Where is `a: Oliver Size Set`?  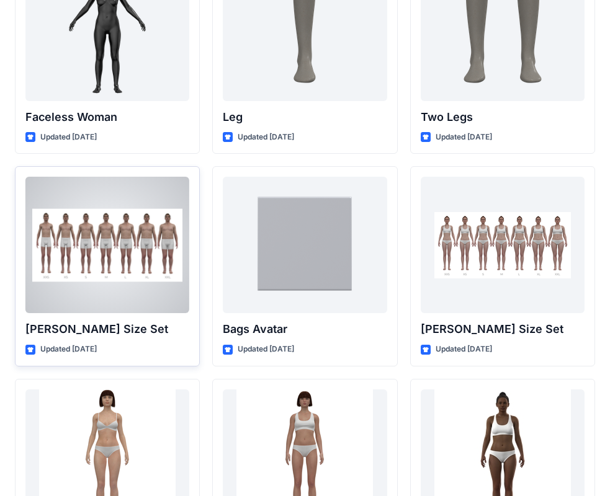
a: Oliver Size Set is located at coordinates (107, 245).